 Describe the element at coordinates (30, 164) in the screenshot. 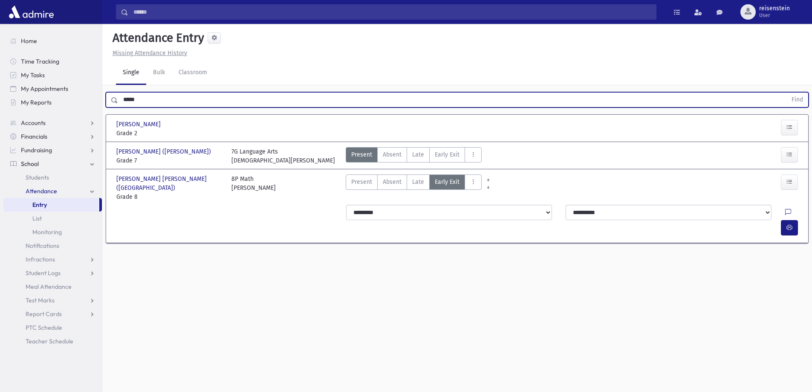

I see `span: School` at that location.